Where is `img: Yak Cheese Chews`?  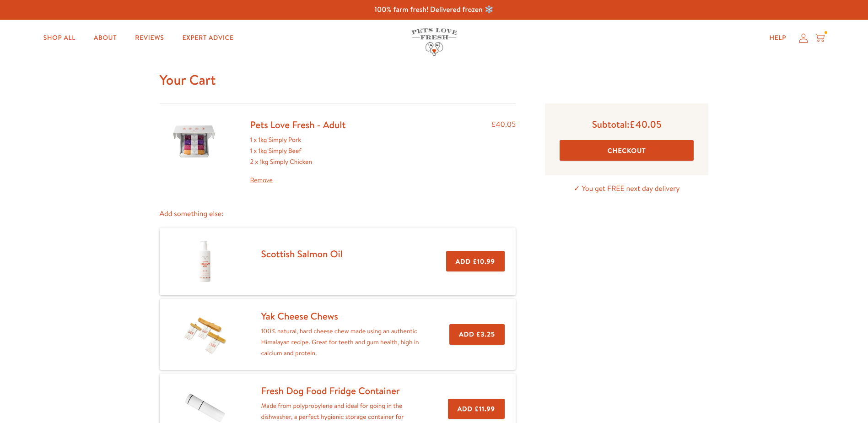
img: Yak Cheese Chews is located at coordinates (205, 334).